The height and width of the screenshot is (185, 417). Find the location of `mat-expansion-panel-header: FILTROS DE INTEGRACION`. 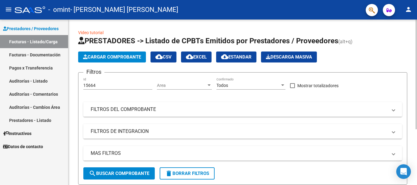

mat-expansion-panel-header: FILTROS DE INTEGRACION is located at coordinates (242, 131).